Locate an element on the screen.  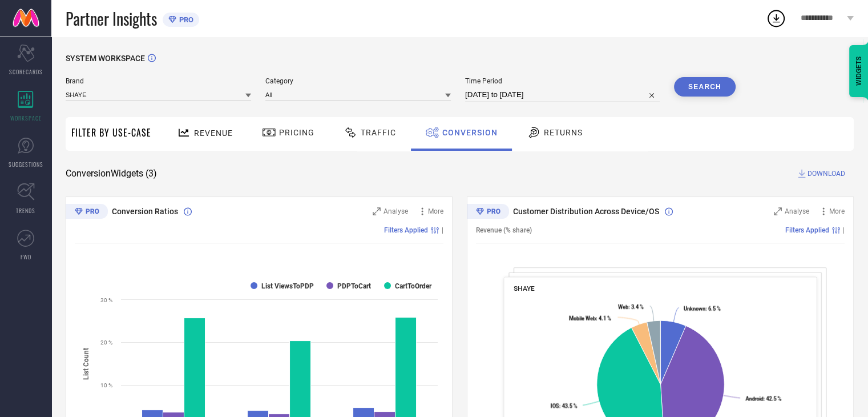
text: : 42.5 % is located at coordinates (763, 398).